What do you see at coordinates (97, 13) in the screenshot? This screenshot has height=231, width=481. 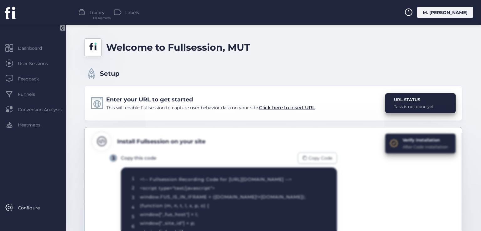 I see `span: Library` at bounding box center [97, 13].